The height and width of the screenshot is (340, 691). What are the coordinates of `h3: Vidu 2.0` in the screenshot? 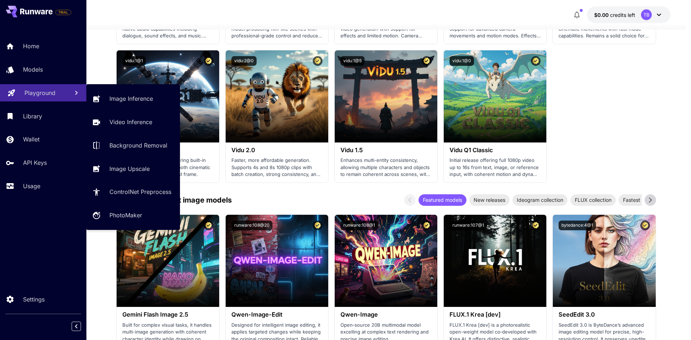 It's located at (277, 150).